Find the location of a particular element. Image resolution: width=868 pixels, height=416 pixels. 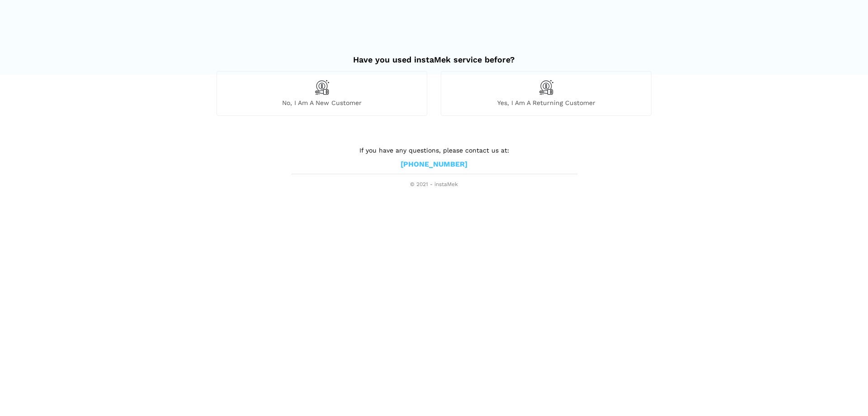

h2: Have you used instaMek service before? is located at coordinates (434, 55).